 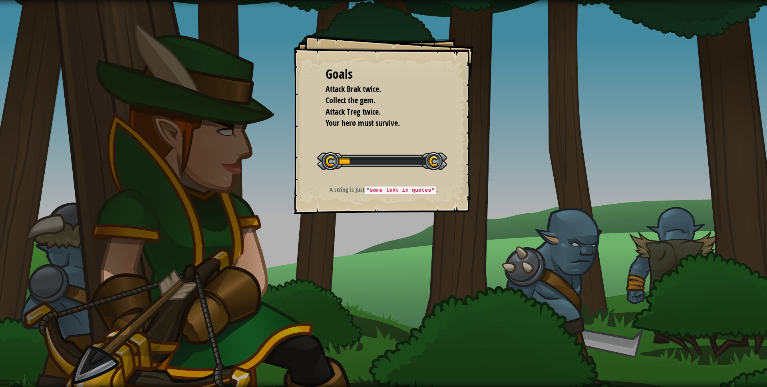 I want to click on li: Attack Brak twice., so click(x=378, y=89).